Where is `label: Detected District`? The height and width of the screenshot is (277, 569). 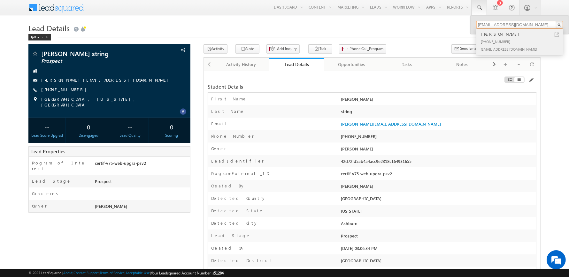 label: Detected District is located at coordinates (242, 261).